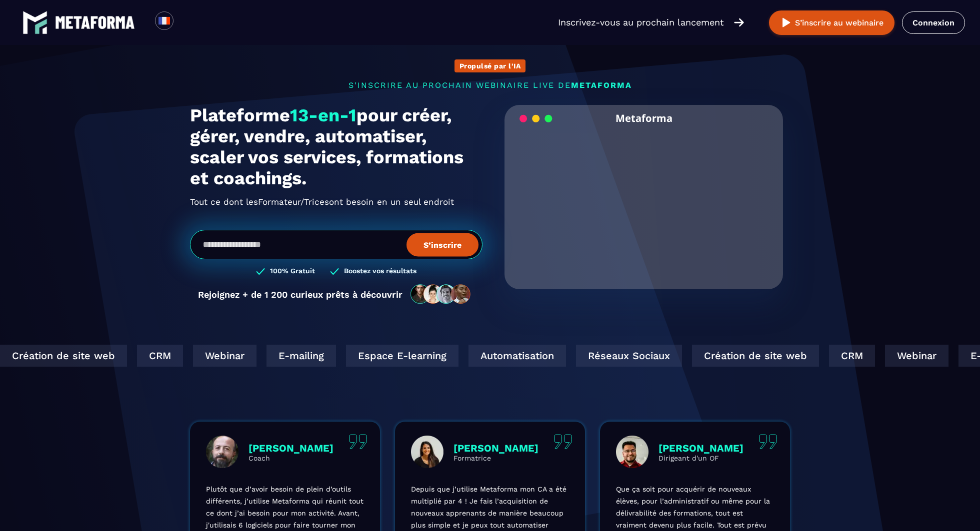 The height and width of the screenshot is (531, 980). Describe the element at coordinates (164, 21) in the screenshot. I see `img: fr` at that location.